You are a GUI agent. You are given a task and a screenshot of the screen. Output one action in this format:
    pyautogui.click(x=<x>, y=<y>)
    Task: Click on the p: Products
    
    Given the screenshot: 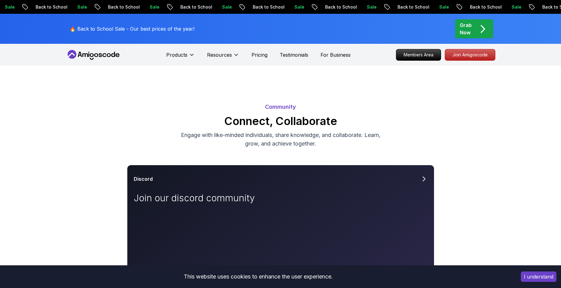 What is the action you would take?
    pyautogui.click(x=177, y=55)
    